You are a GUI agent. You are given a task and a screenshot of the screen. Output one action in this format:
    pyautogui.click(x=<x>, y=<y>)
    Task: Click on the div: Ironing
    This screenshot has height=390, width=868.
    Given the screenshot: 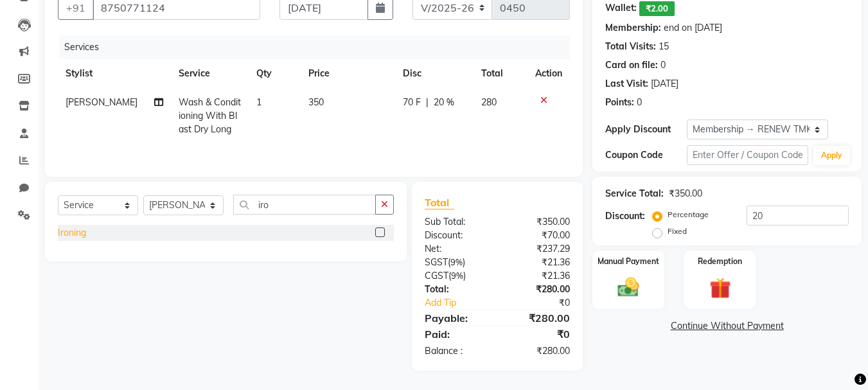 What is the action you would take?
    pyautogui.click(x=72, y=233)
    